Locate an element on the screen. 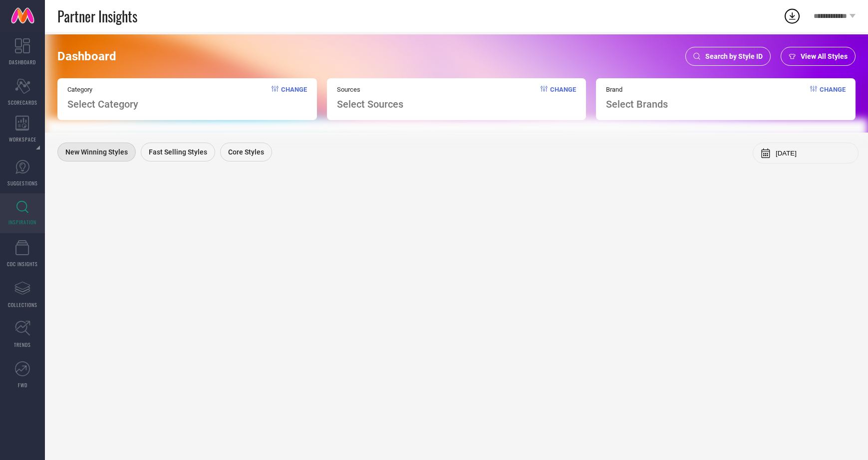 This screenshot has width=868, height=460. span: Select Category is located at coordinates (103, 104).